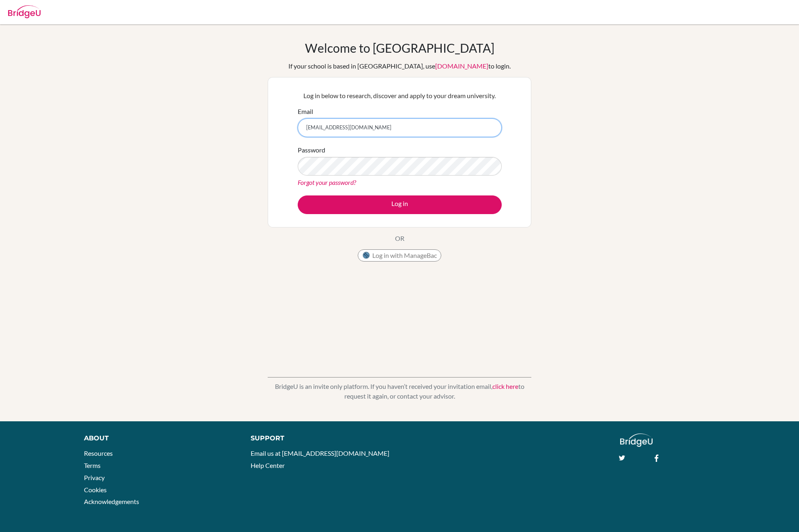 The height and width of the screenshot is (532, 799). What do you see at coordinates (400, 239) in the screenshot?
I see `p: OR` at bounding box center [400, 239].